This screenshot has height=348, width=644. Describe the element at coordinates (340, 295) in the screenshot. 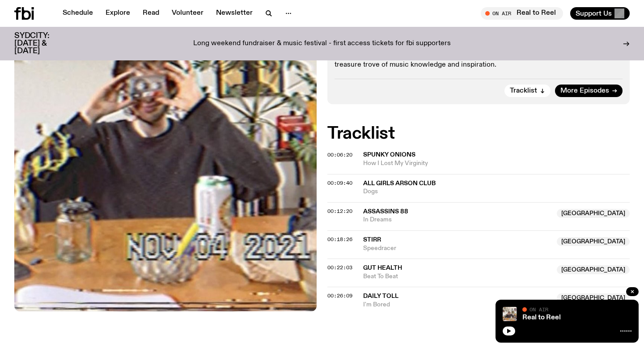

I see `span: 00:26:09` at that location.